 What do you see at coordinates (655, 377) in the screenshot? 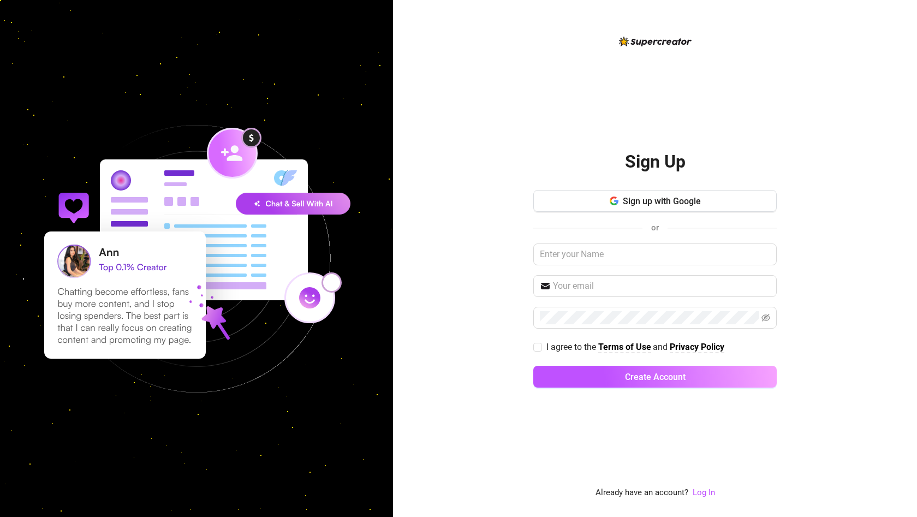
I see `button: Create Account` at bounding box center [655, 377].